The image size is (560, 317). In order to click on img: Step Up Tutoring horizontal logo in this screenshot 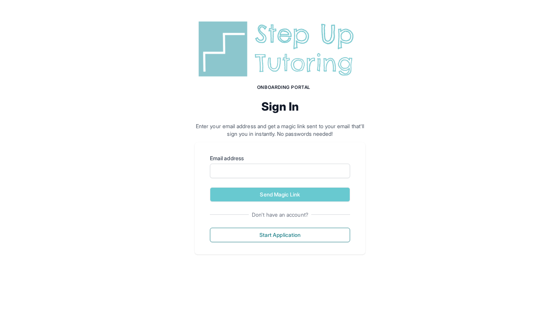, I will do `click(280, 49)`.